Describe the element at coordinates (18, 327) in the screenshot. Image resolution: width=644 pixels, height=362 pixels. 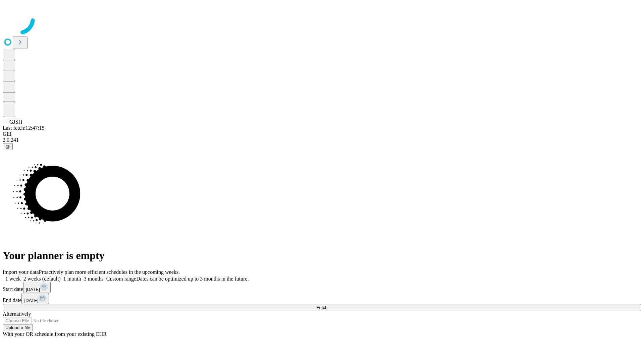
I see `button: Upload a file` at that location.